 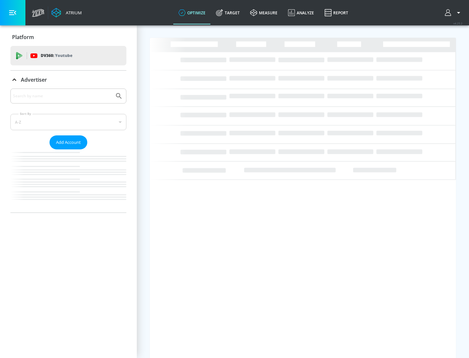 I want to click on span: Add Account, so click(x=68, y=142).